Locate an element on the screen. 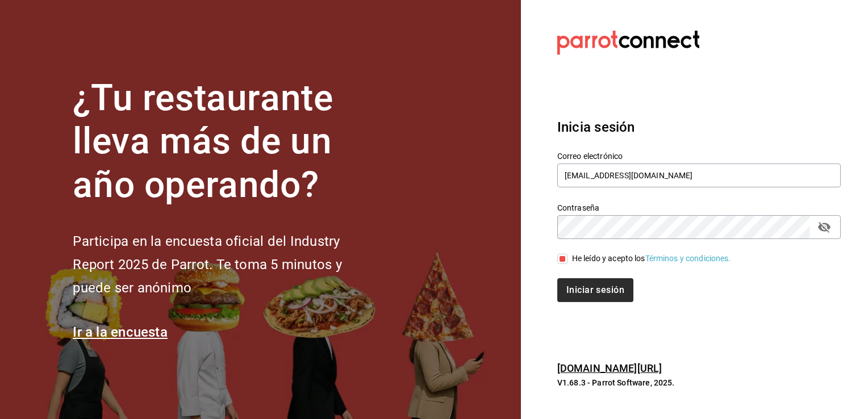 The height and width of the screenshot is (419, 868). input: Ingresa tu correo electrónico is located at coordinates (698, 175).